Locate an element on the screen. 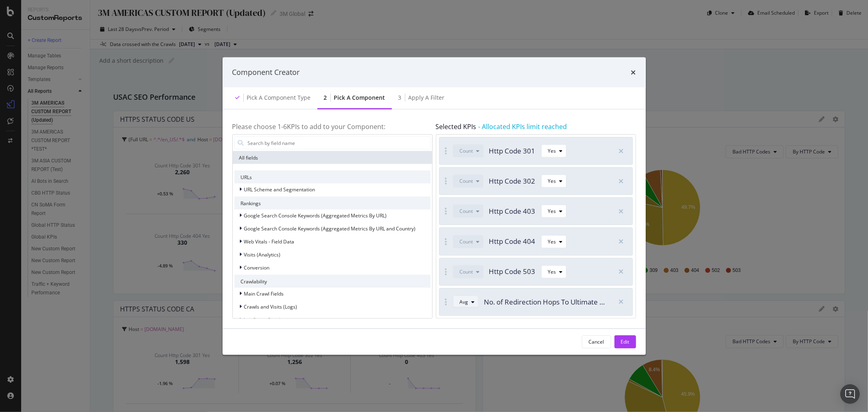 This screenshot has width=868, height=412. div: Pick a Component is located at coordinates (360, 98).